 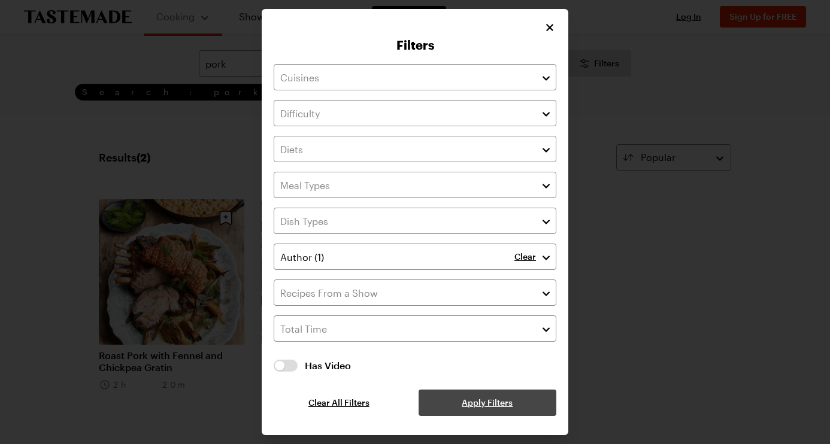 What do you see at coordinates (415, 149) in the screenshot?
I see `input: Diets` at bounding box center [415, 149].